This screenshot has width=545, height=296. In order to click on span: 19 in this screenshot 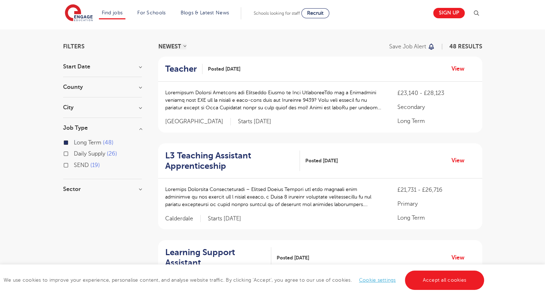, I will do `click(95, 165)`.